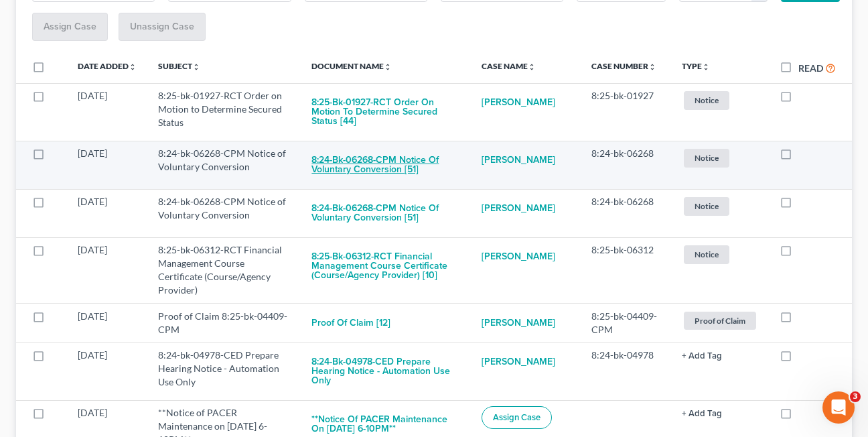 This screenshot has height=437, width=868. Describe the element at coordinates (107, 65) in the screenshot. I see `a: Date Addedunfold_more` at that location.